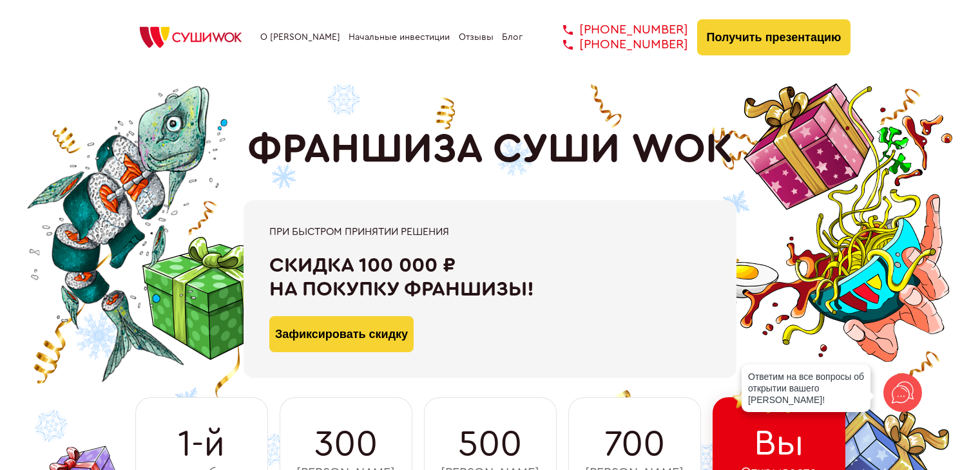 The height and width of the screenshot is (470, 980). What do you see at coordinates (778, 444) in the screenshot?
I see `span: Вы` at bounding box center [778, 444].